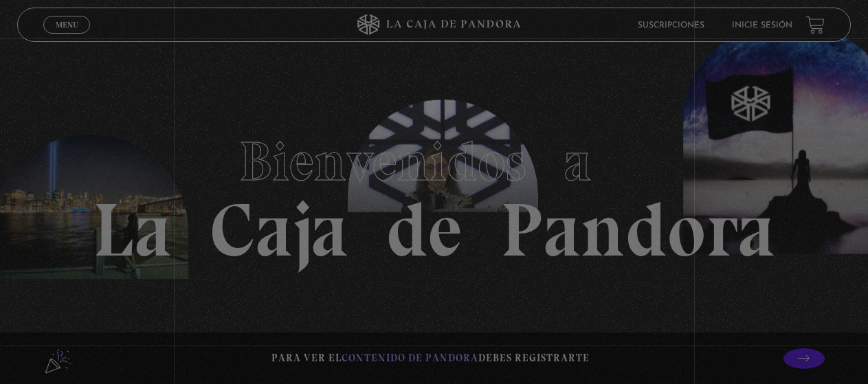 This screenshot has height=384, width=868. I want to click on a: View your shopping cart, so click(815, 25).